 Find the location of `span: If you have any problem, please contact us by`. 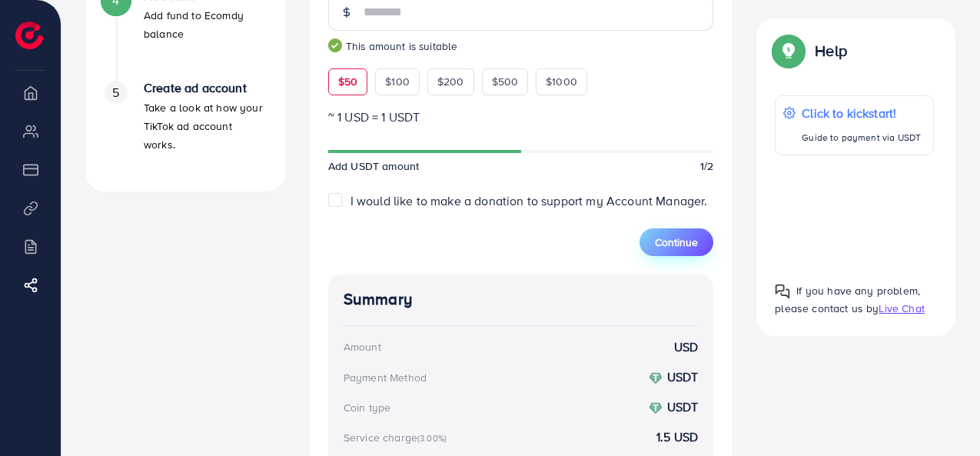

span: If you have any problem, please contact us by is located at coordinates (847, 300).